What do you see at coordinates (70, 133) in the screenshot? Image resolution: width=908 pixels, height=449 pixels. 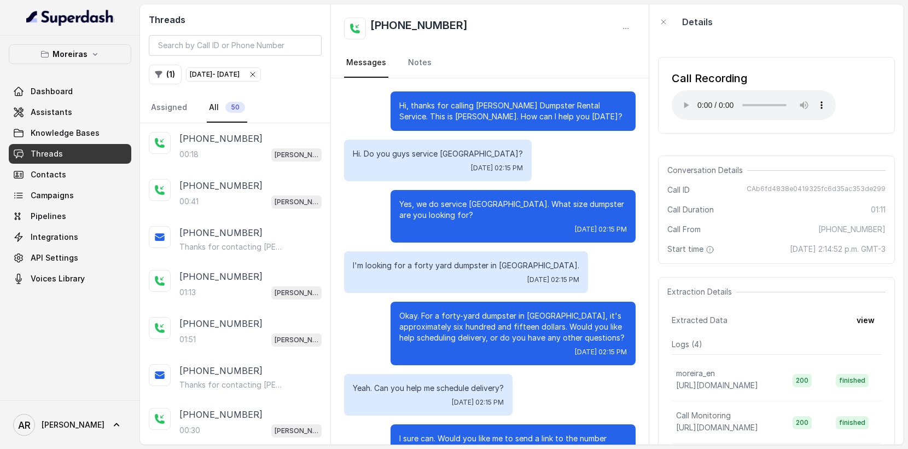 I see `a: Knowledge Bases` at bounding box center [70, 133].